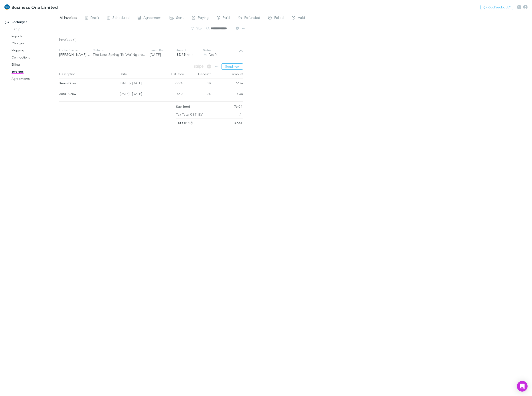 The image size is (532, 396). Describe the element at coordinates (35, 58) in the screenshot. I see `a: Connections` at that location.